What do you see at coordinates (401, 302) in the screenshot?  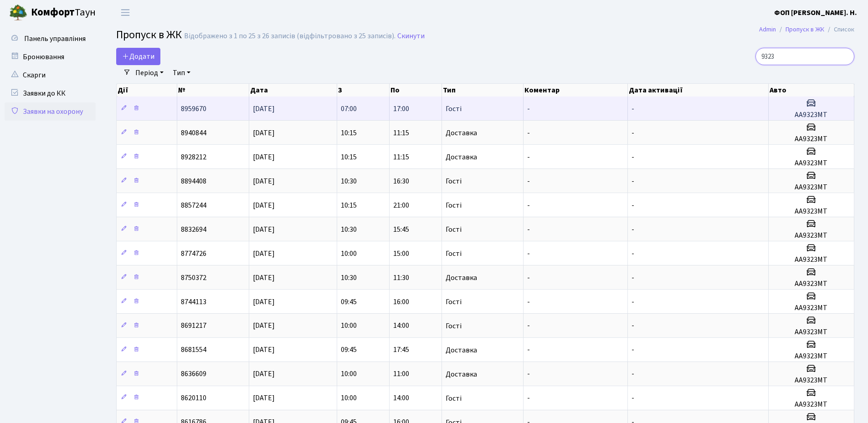 I see `span: 16:00` at bounding box center [401, 302].